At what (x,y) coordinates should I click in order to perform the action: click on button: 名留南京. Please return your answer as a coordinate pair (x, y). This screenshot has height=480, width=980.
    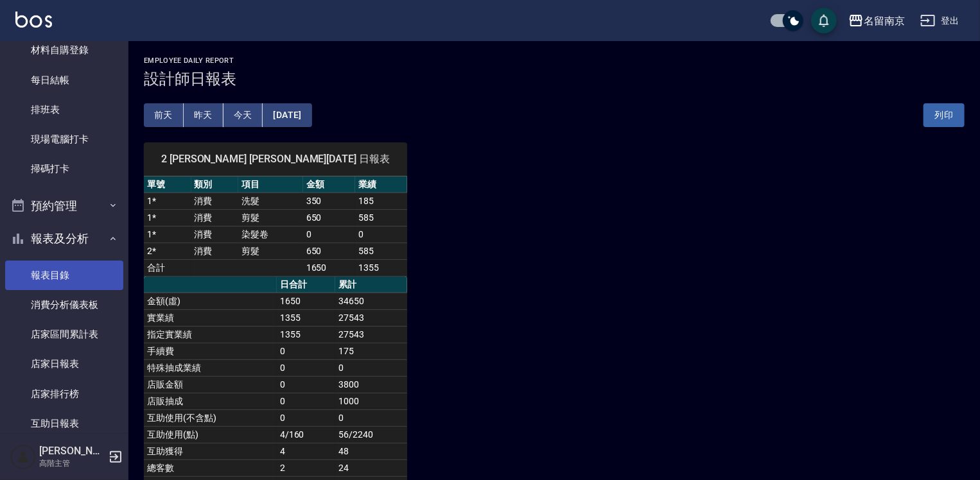
    Looking at the image, I should click on (876, 21).